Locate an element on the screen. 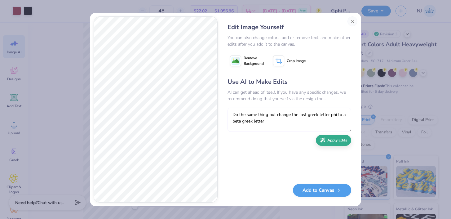 The image size is (451, 219). textarea: Do the same thing but change the last greek letter phi to a beta greek letter is located at coordinates (289, 120).